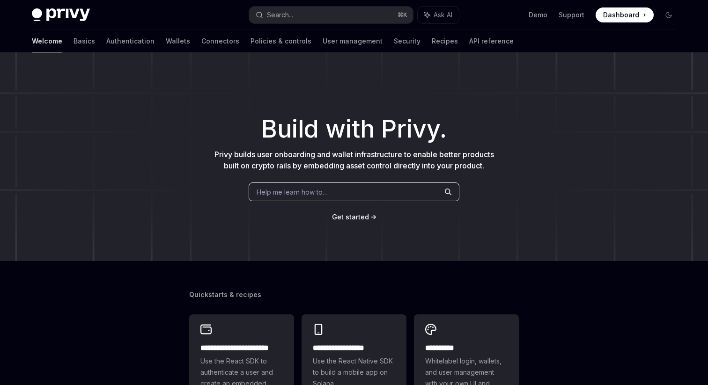  What do you see at coordinates (621, 15) in the screenshot?
I see `span: Dashboard` at bounding box center [621, 15].